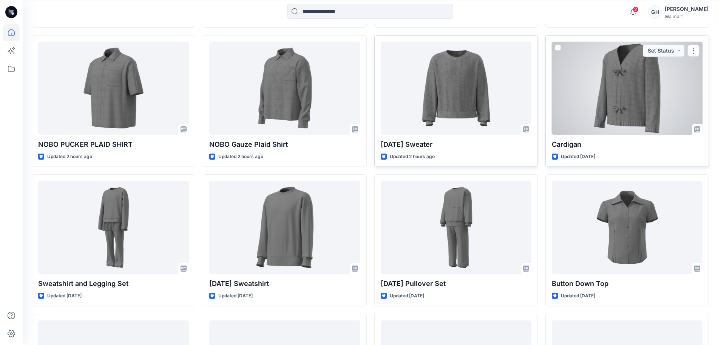 The image size is (718, 345). Describe the element at coordinates (284, 144) in the screenshot. I see `p: NOBO Gauze Plaid Shirt` at that location.